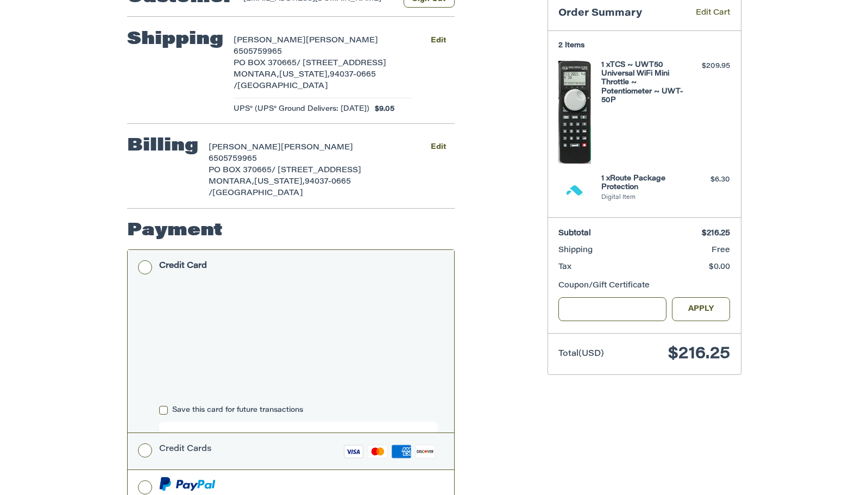  What do you see at coordinates (705, 14) in the screenshot?
I see `a: Edit Cart` at bounding box center [705, 14].